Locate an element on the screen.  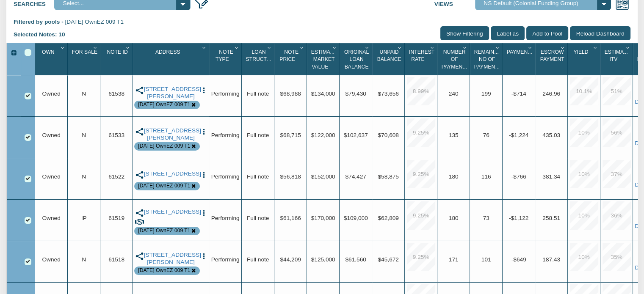
a: 3637 Chrysler St, Indianapolis, IN, 46224 is located at coordinates (171, 212).